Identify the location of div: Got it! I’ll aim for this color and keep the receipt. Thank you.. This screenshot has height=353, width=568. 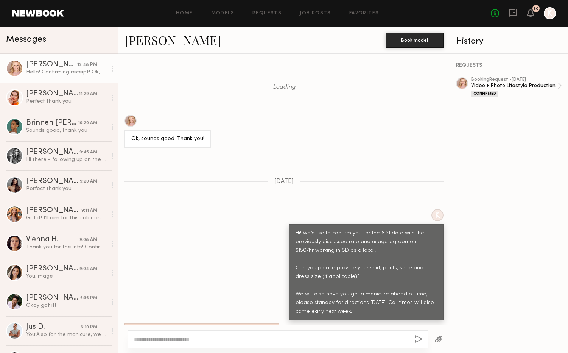
(66, 218).